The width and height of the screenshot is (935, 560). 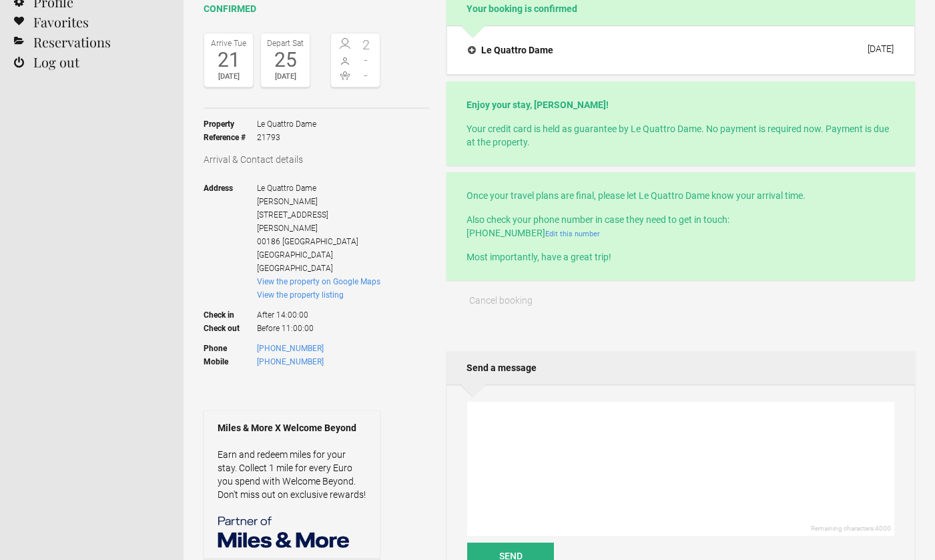 What do you see at coordinates (230, 124) in the screenshot?
I see `strong: Property` at bounding box center [230, 124].